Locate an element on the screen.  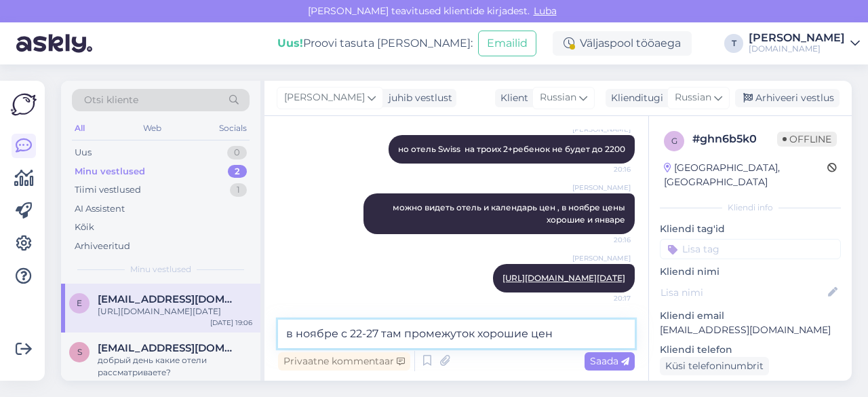
span: svetiksan70@mail.ru is located at coordinates (168, 348).